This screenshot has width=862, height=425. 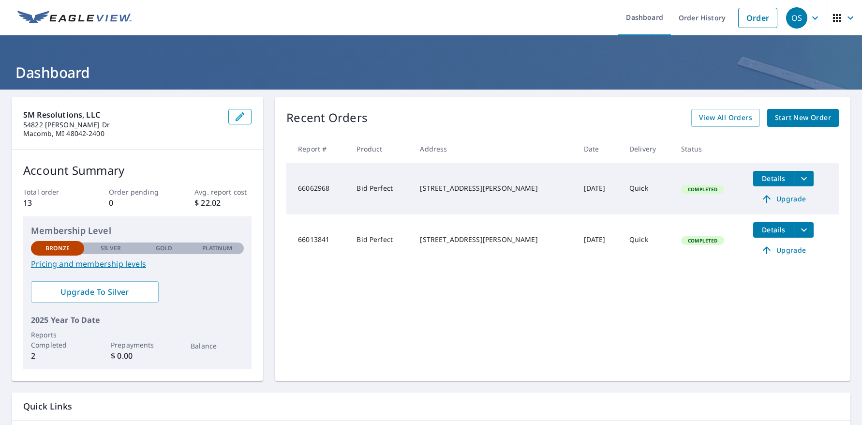 What do you see at coordinates (137, 230) in the screenshot?
I see `p: Membership Level` at bounding box center [137, 230].